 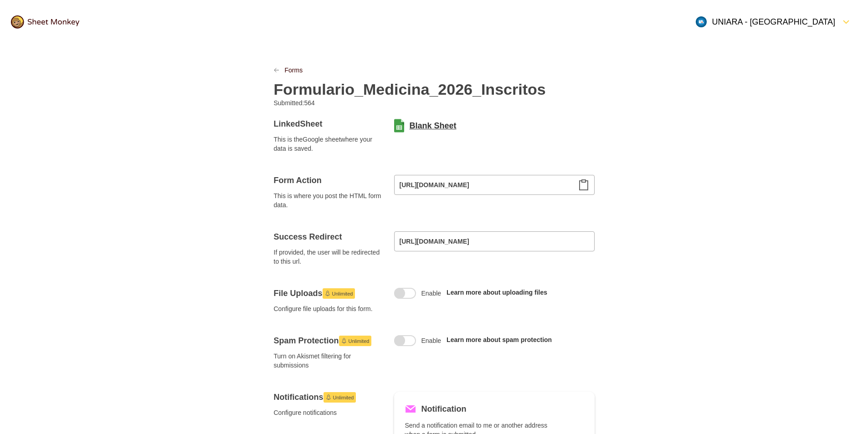 What do you see at coordinates (774, 22) in the screenshot?
I see `button: Open Menu` at bounding box center [774, 22].